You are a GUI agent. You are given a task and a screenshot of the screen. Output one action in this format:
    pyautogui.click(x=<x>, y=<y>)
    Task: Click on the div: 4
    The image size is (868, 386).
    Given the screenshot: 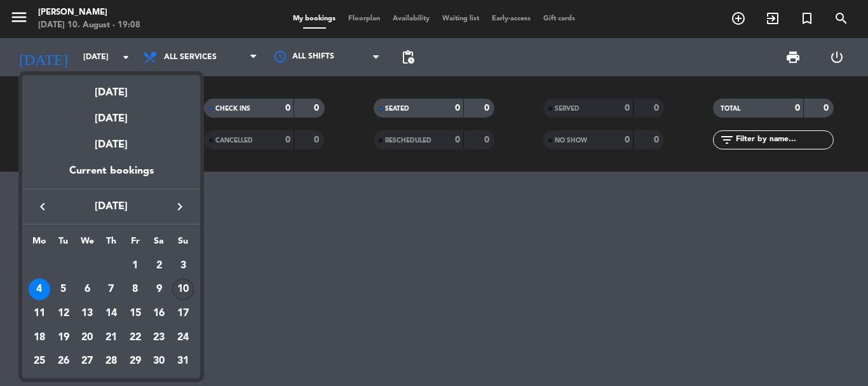 What is the action you would take?
    pyautogui.click(x=39, y=289)
    